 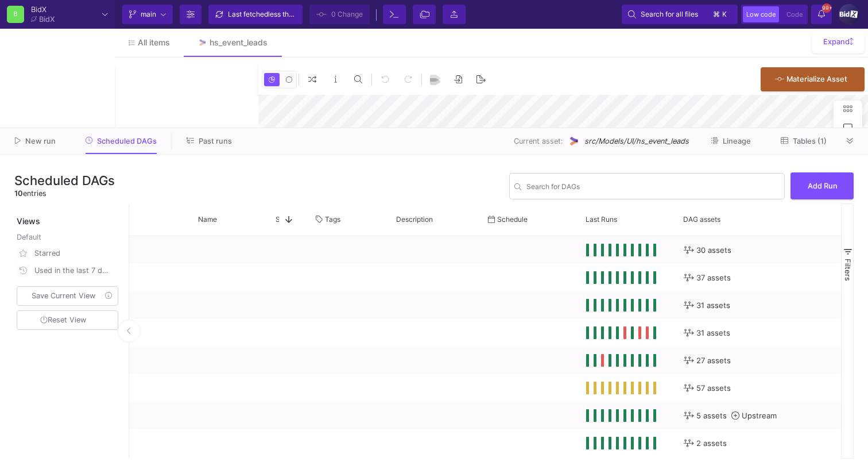 I want to click on span: Tables (1), so click(x=810, y=141).